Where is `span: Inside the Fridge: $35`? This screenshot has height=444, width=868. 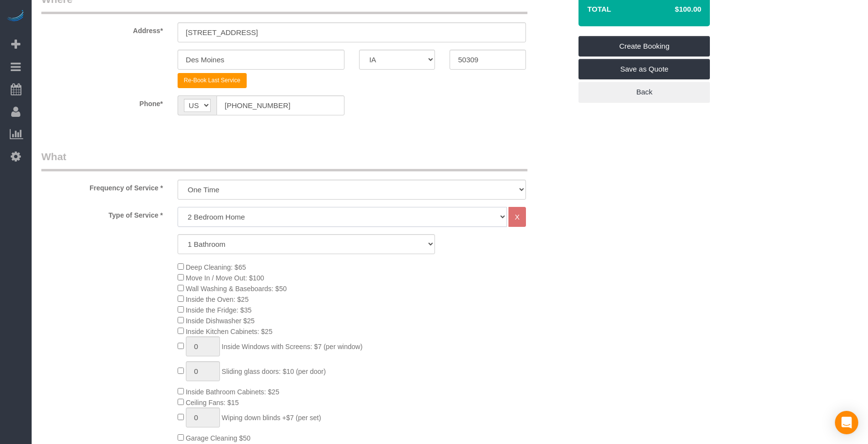
span: Inside the Fridge: $35 is located at coordinates (219, 310).